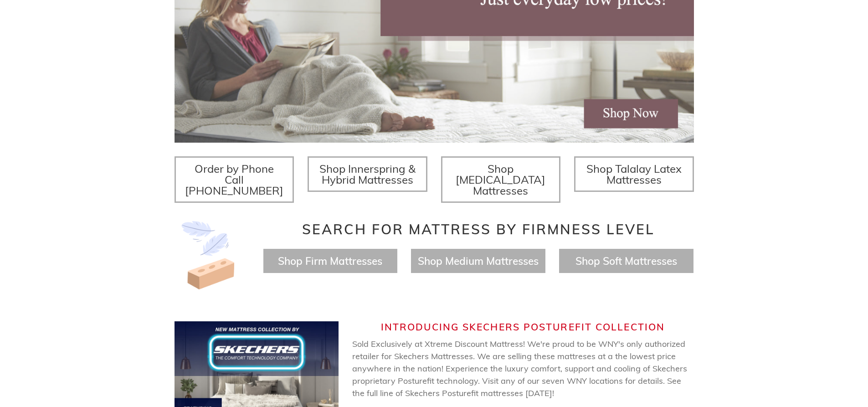 The image size is (868, 407). Describe the element at coordinates (627, 261) in the screenshot. I see `a: Shop Soft Mattresses` at that location.